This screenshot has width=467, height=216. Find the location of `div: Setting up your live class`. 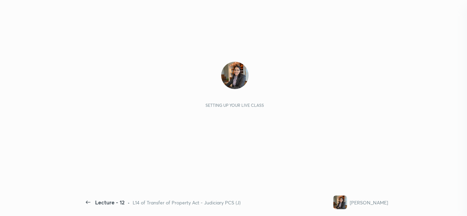

div: Setting up your live class is located at coordinates (235, 105).